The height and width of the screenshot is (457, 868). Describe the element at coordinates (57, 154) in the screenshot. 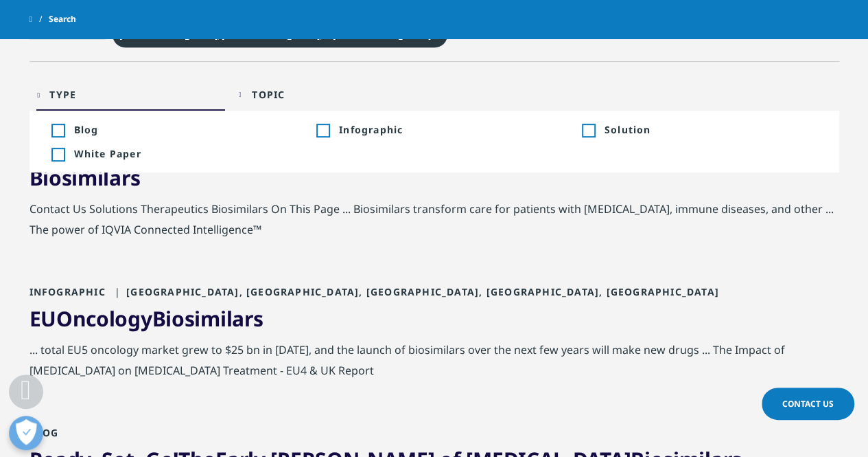

I see `div: Inclusion filter on White Paper; 1 result` at that location.